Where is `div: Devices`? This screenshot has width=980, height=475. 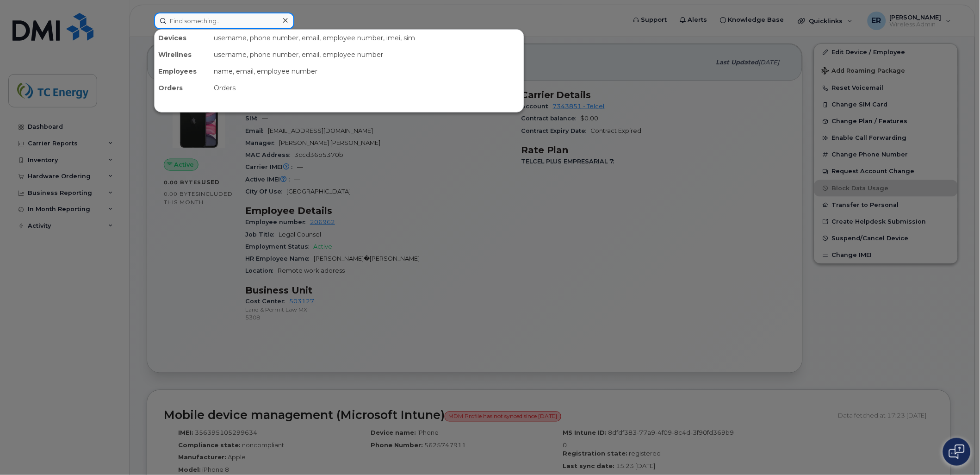
div: Devices is located at coordinates (182, 38).